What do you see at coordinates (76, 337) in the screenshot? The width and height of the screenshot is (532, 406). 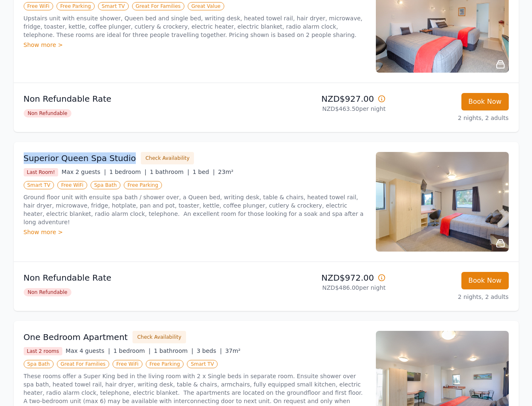 I see `h3: One Bedroom Apartment` at bounding box center [76, 337].